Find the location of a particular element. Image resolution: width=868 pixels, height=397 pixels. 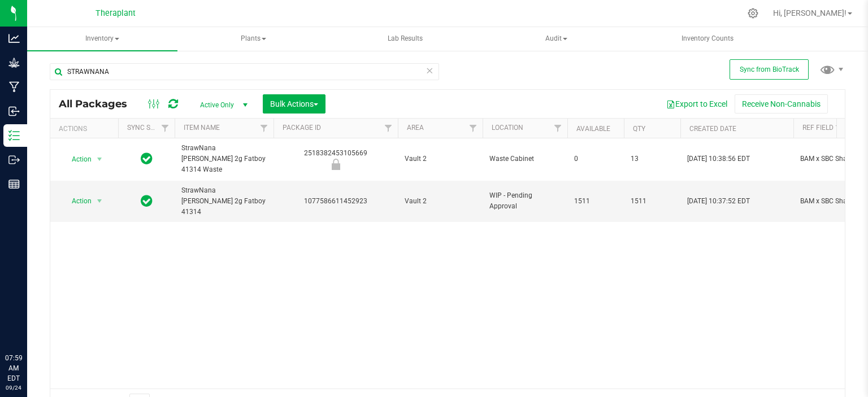

div: 1077586611452923 is located at coordinates (336, 201).